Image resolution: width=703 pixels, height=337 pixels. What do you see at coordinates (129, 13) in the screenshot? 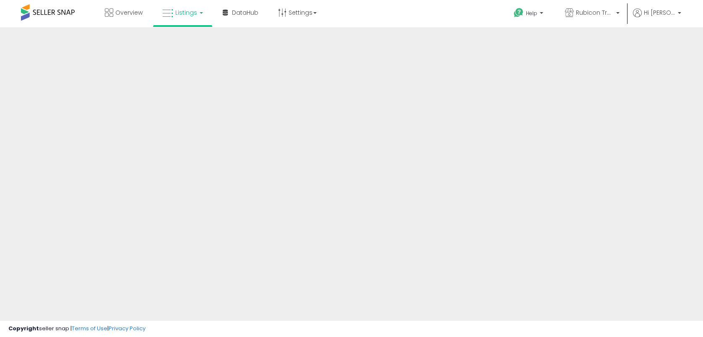
I see `span: Overview` at bounding box center [129, 13].